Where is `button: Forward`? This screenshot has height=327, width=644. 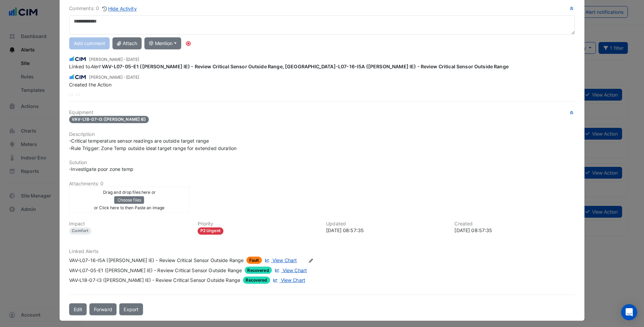 button: Forward is located at coordinates (103, 310).